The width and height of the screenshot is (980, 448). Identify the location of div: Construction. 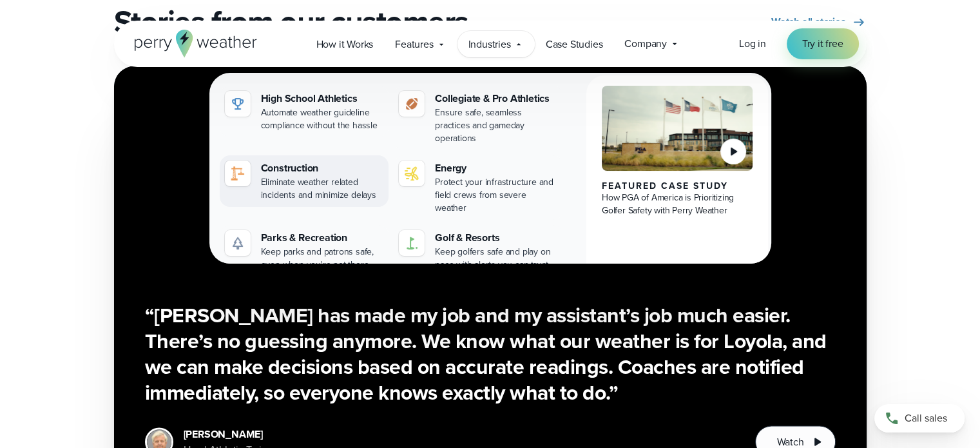
(322, 168).